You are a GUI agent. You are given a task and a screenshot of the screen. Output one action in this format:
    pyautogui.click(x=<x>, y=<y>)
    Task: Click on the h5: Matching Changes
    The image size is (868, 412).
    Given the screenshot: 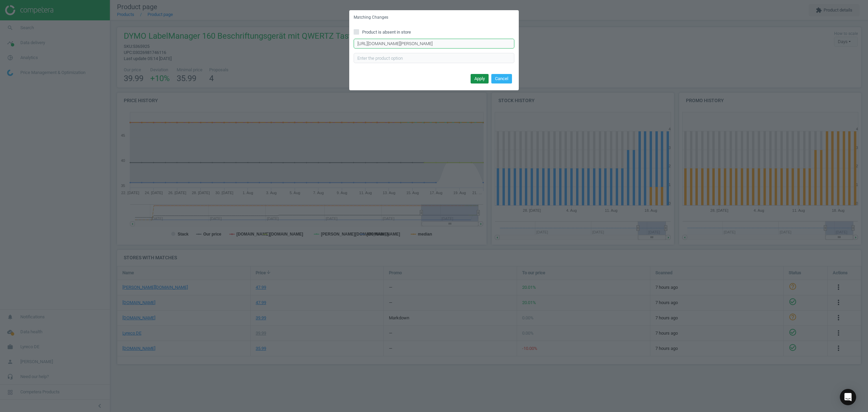 What is the action you would take?
    pyautogui.click(x=371, y=17)
    